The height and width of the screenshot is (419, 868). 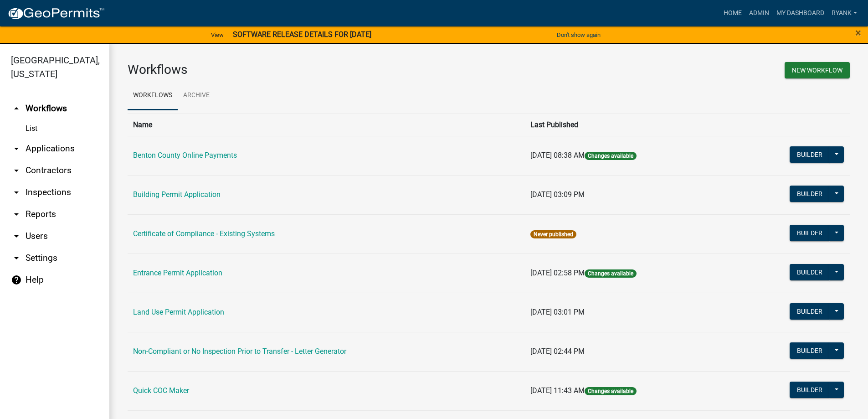 What do you see at coordinates (817, 71) in the screenshot?
I see `button: New Workflow` at bounding box center [817, 71].